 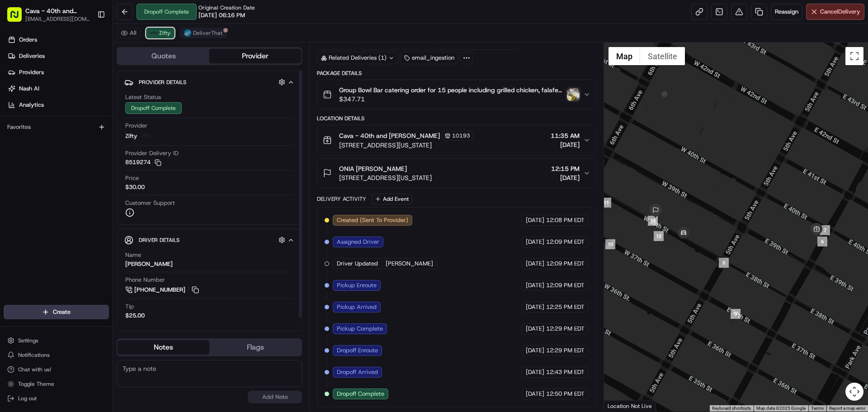 What do you see at coordinates (818, 408) in the screenshot?
I see `a: Terms (opens in new tab)` at bounding box center [818, 408].